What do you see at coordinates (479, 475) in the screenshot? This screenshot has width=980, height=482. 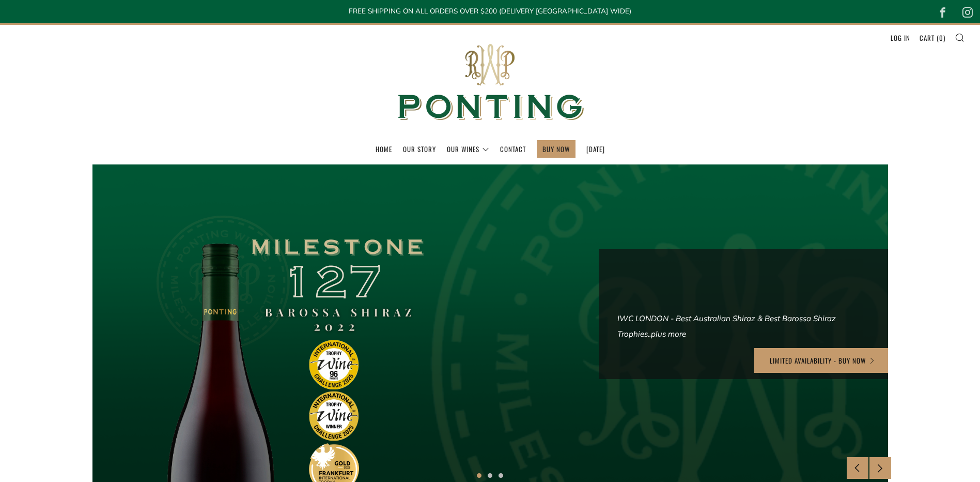 I see `button: 1` at bounding box center [479, 475].